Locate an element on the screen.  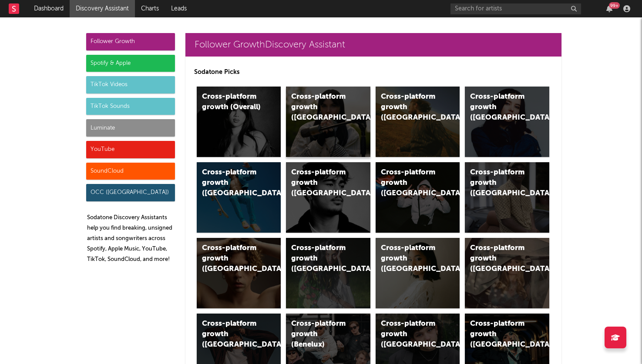
div: TikTok Videos is located at coordinates (130, 85).